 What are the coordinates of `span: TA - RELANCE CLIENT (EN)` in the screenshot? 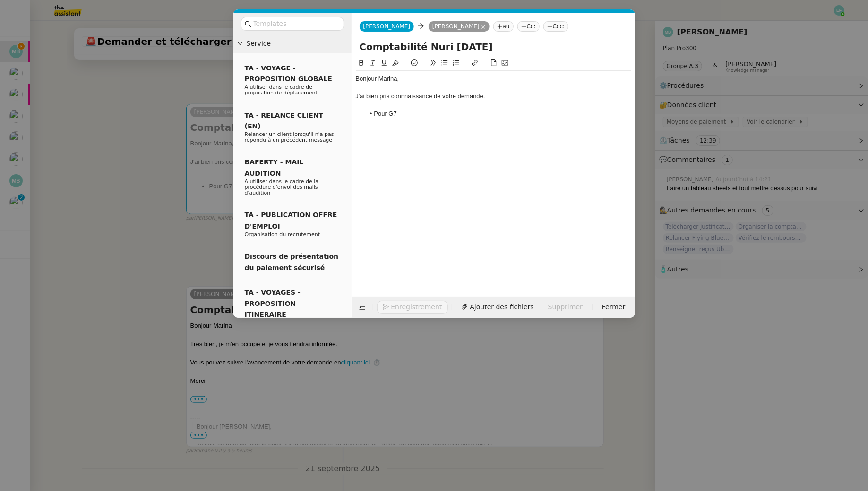 It's located at (284, 121).